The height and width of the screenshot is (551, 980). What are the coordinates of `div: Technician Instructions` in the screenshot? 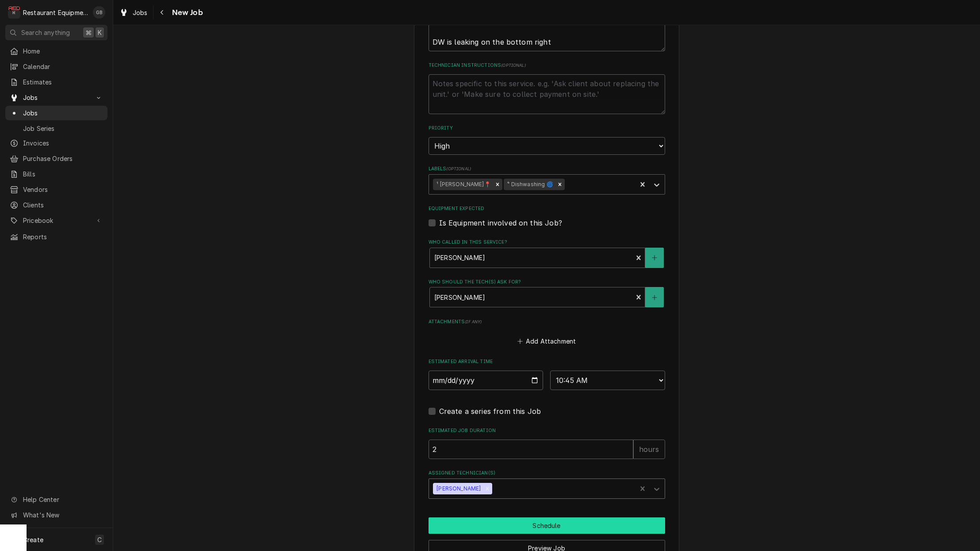 It's located at (547, 87).